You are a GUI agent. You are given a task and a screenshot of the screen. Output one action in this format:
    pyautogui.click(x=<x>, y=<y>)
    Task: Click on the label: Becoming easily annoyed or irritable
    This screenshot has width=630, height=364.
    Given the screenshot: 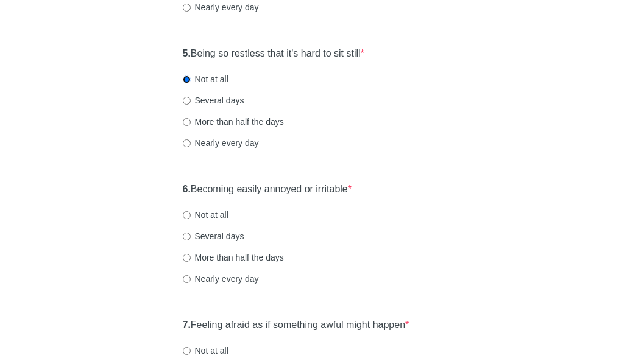 What is the action you would take?
    pyautogui.click(x=268, y=190)
    